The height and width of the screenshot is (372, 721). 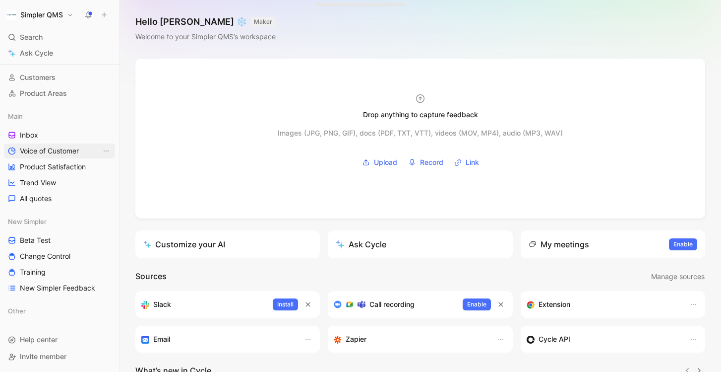 What do you see at coordinates (60, 93) in the screenshot?
I see `a: Product Areas` at bounding box center [60, 93].